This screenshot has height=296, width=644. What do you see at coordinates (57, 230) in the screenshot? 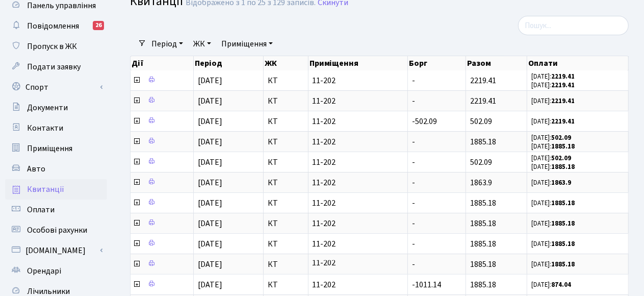
I see `span: Особові рахунки` at bounding box center [57, 230].